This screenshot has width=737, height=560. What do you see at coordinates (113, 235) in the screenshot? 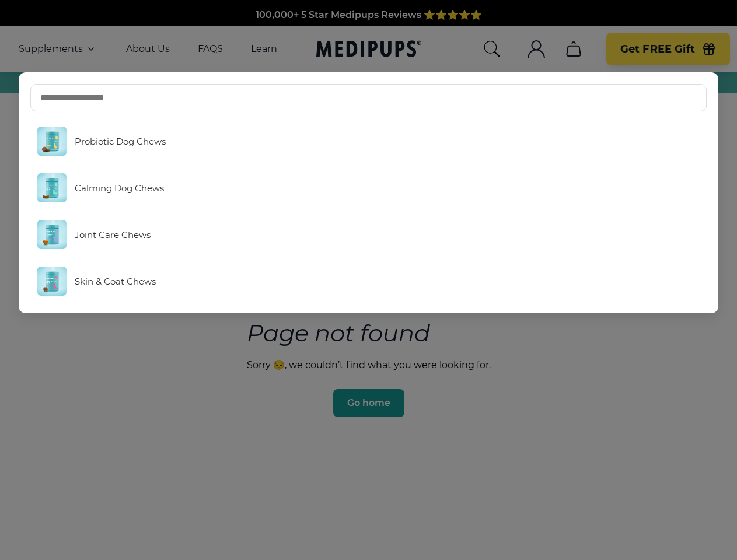
I see `span: Joint Care Chews` at bounding box center [113, 235].